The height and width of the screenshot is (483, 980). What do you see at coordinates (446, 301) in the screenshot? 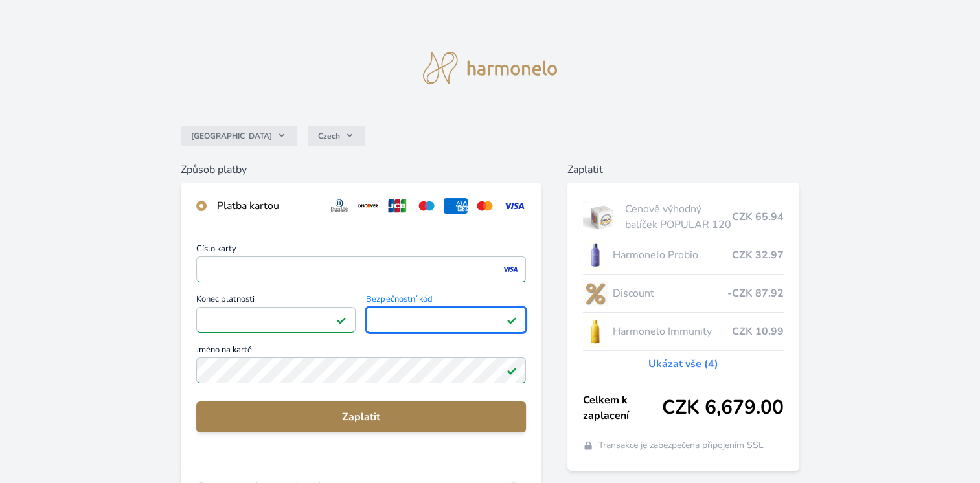
I see `span: Bezpečnostní kód` at bounding box center [446, 301].